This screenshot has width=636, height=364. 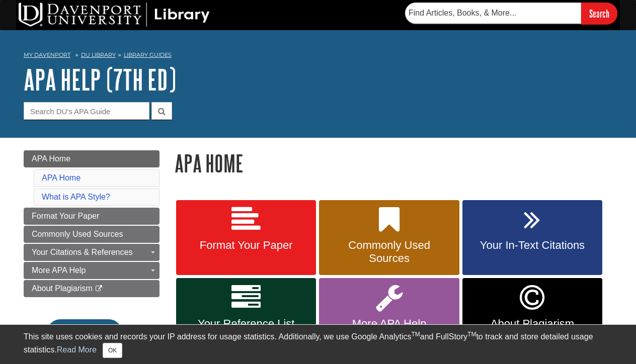 What do you see at coordinates (532, 316) in the screenshot?
I see `a: Link opens in new window` at bounding box center [532, 316].